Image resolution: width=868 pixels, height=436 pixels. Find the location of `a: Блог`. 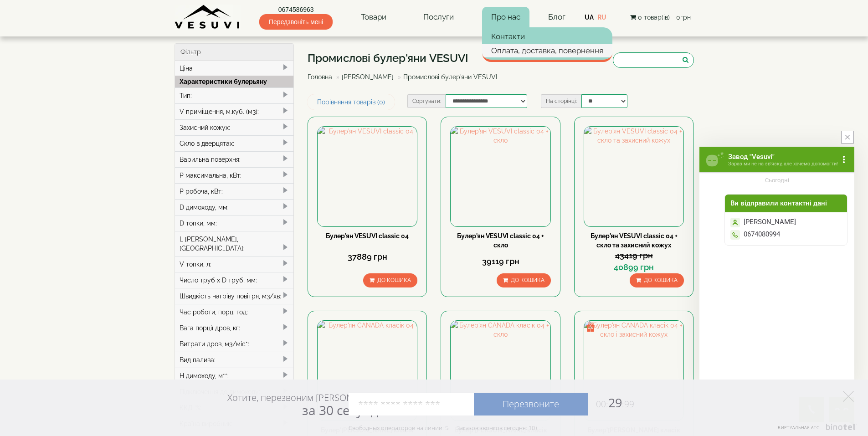

a: Блог is located at coordinates (557, 17).